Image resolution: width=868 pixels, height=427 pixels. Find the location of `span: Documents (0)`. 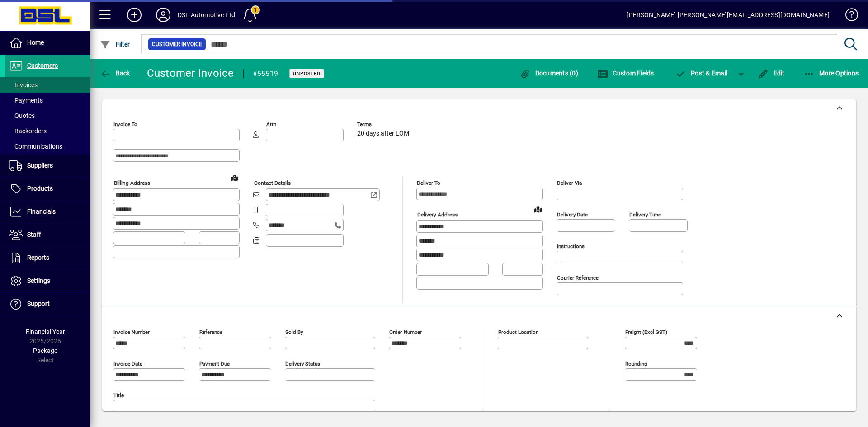

span: Documents (0) is located at coordinates (549, 73).